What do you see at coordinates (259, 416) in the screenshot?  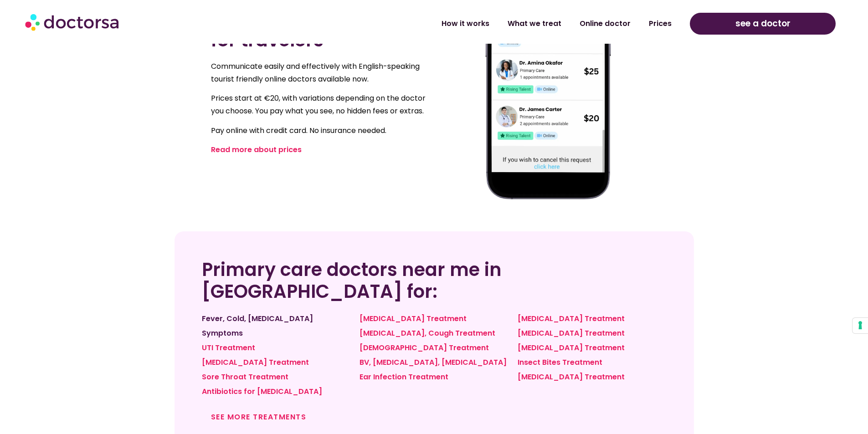 I see `a: See more treatments` at bounding box center [259, 416].